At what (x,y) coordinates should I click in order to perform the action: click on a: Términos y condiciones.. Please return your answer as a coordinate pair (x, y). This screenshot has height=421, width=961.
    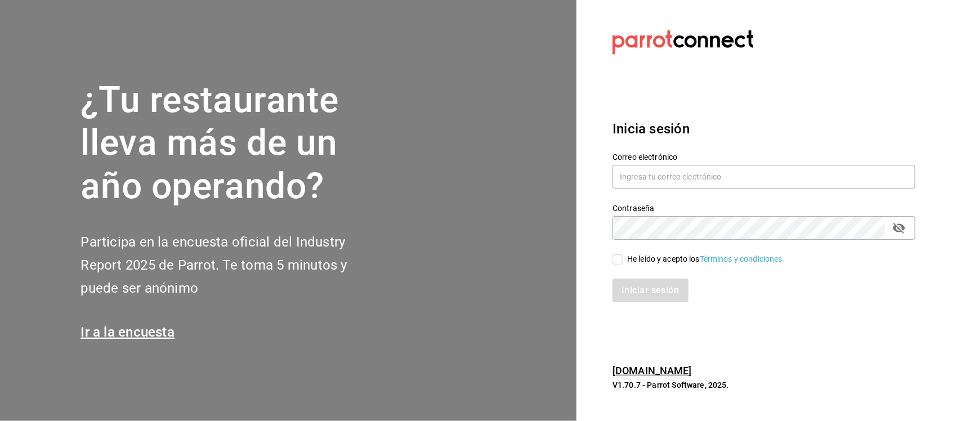
    Looking at the image, I should click on (742, 259).